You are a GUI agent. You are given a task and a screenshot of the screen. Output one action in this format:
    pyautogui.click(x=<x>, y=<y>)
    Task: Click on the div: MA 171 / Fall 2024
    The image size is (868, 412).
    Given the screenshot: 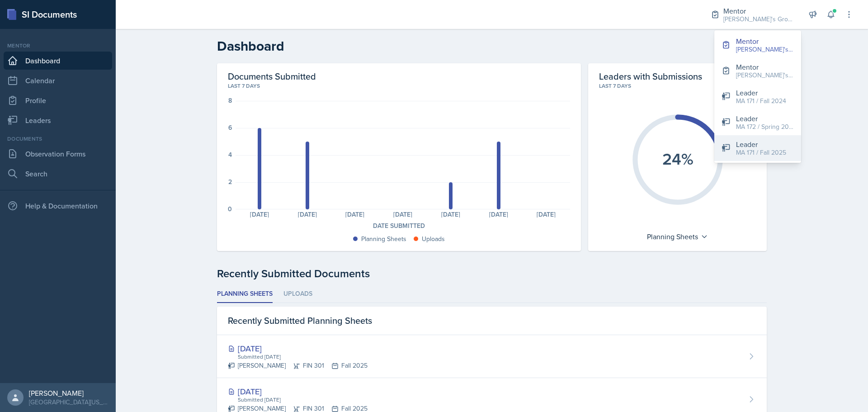 What is the action you would take?
    pyautogui.click(x=760, y=101)
    